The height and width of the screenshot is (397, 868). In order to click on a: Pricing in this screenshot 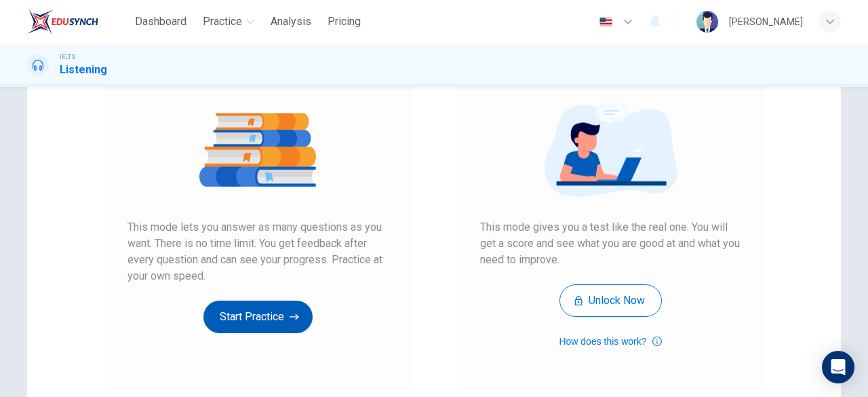, I will do `click(344, 22)`.